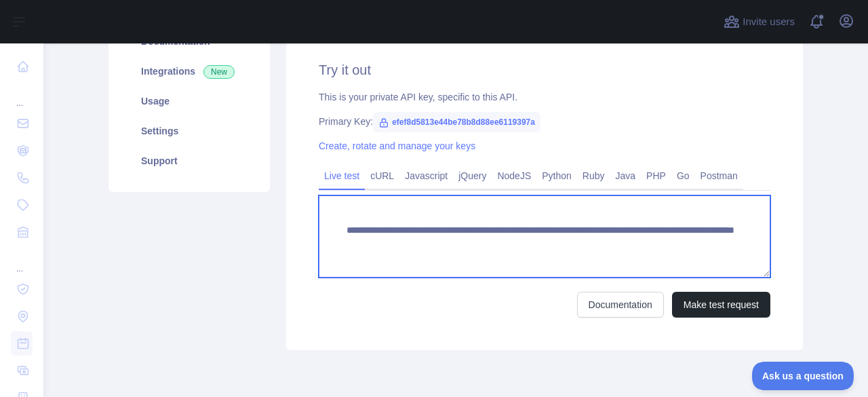  I want to click on a: Integrations New, so click(189, 71).